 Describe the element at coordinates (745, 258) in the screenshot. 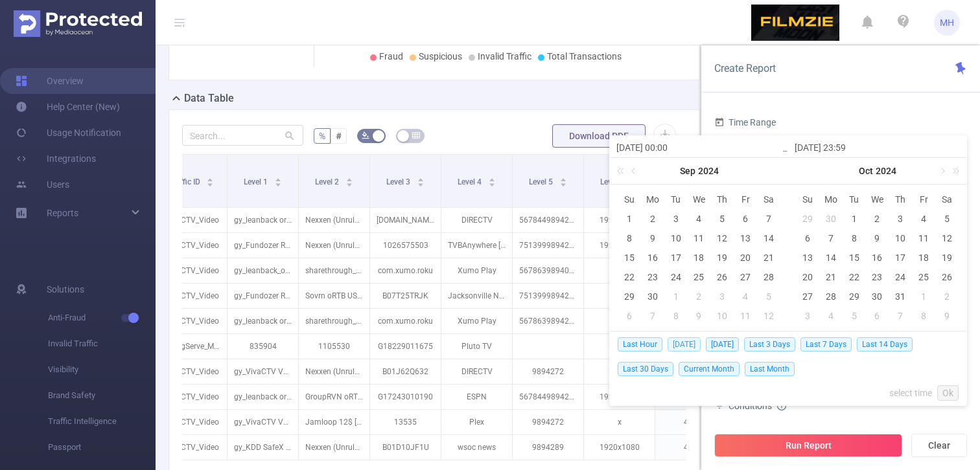

I see `div: 20` at that location.